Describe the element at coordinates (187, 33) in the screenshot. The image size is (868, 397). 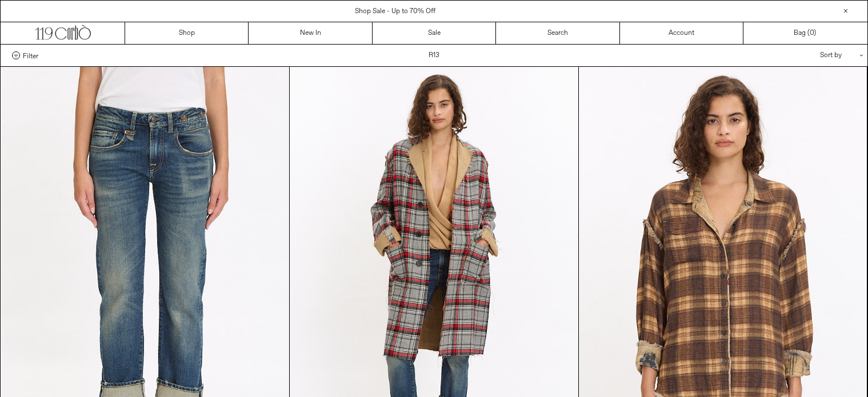
I see `a: Shop` at that location.